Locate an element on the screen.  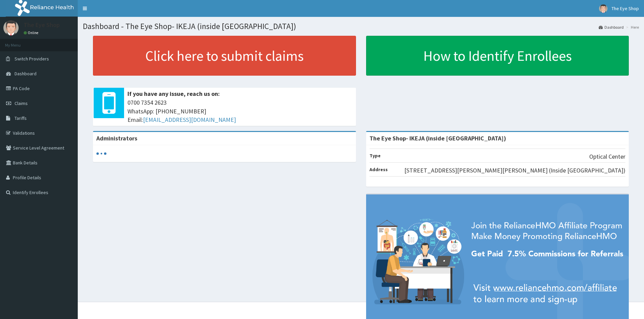
p: Optical Center is located at coordinates (608, 157).